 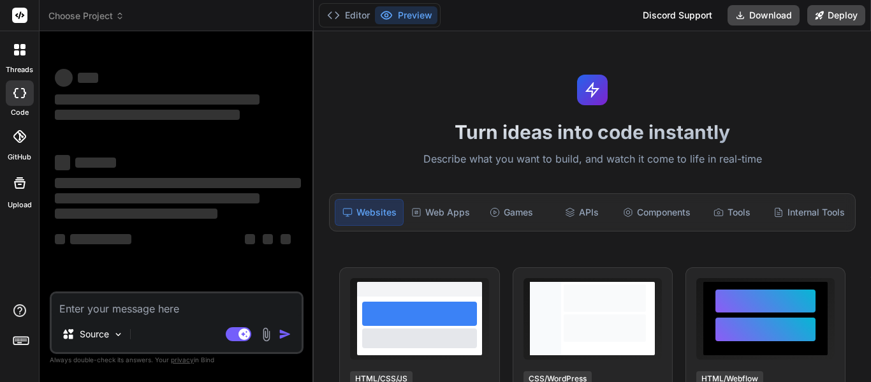 What do you see at coordinates (348, 15) in the screenshot?
I see `button: Editor` at bounding box center [348, 15].